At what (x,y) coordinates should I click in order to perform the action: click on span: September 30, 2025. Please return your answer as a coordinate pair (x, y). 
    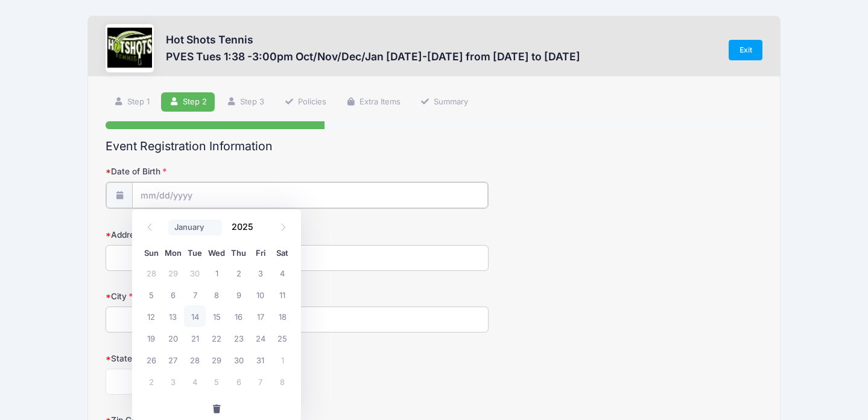
    Looking at the image, I should click on (195, 272).